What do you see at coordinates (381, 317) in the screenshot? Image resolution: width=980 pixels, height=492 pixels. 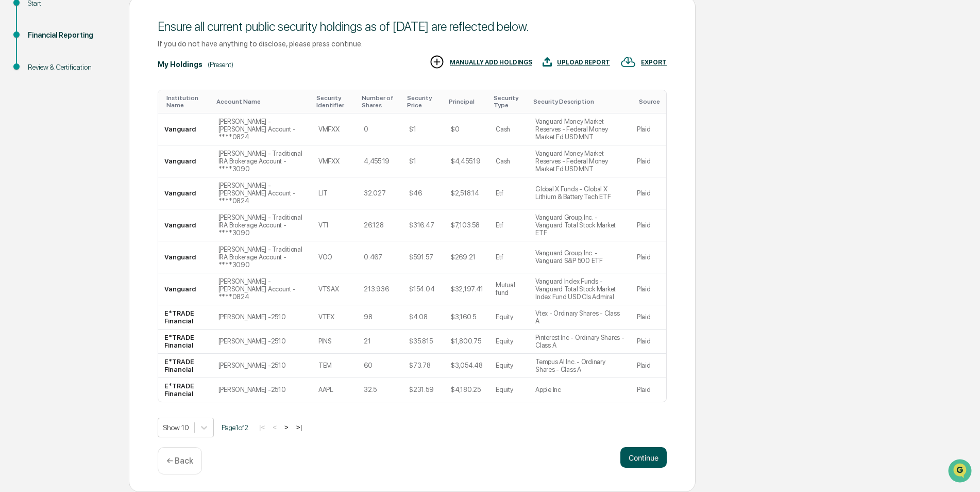 I see `td: 98` at bounding box center [381, 317].